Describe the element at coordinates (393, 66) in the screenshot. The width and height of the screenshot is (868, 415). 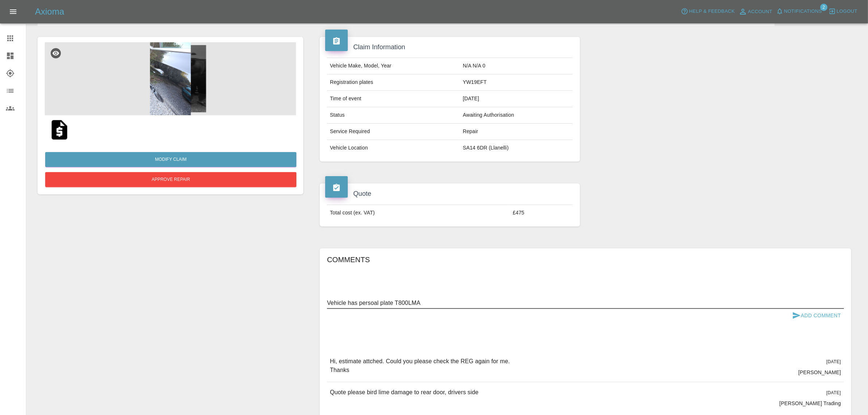
I see `td: Vehicle Make, Model, Year` at that location.